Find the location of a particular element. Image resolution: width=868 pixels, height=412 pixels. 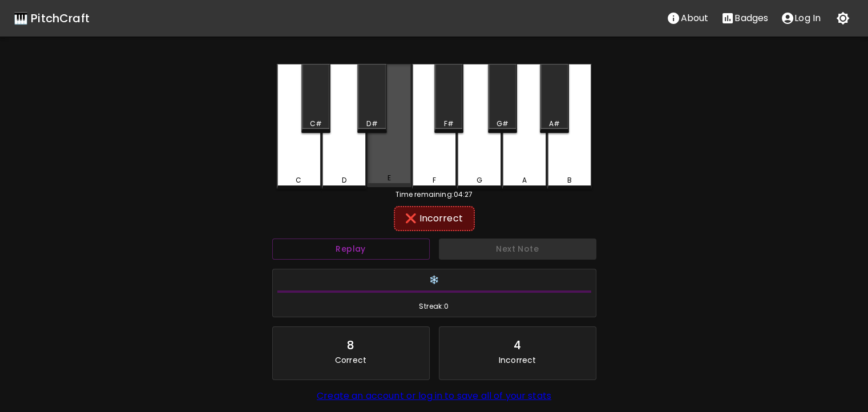

div: E is located at coordinates (388, 178).